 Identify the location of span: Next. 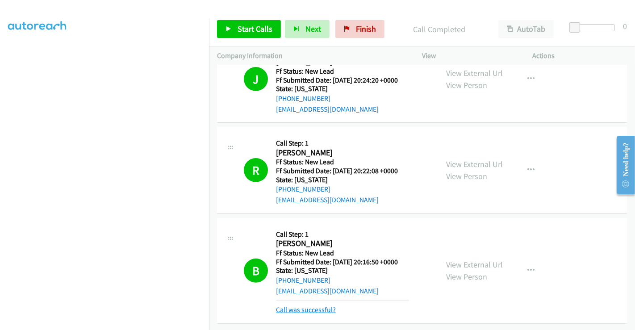
(313, 29).